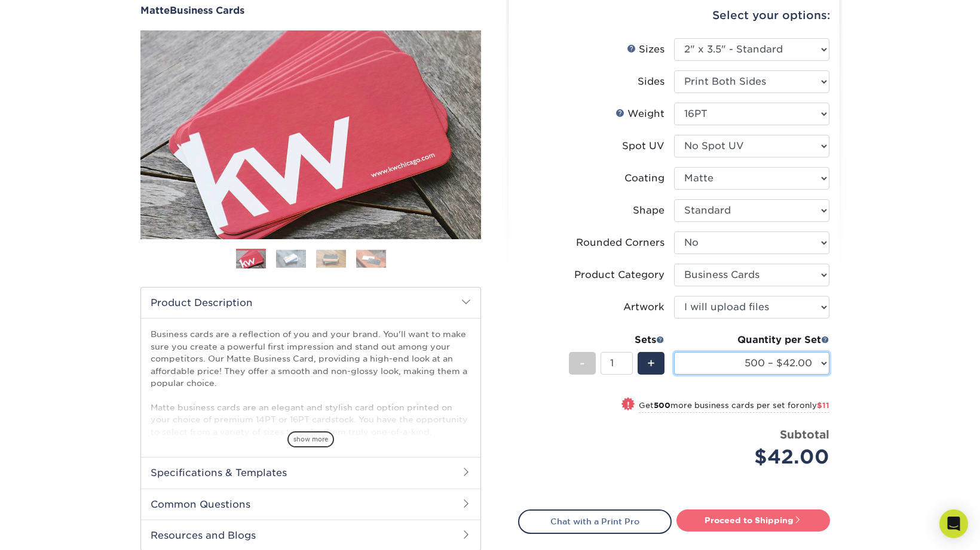 This screenshot has height=550, width=980. What do you see at coordinates (619, 275) in the screenshot?
I see `div: Product Category` at bounding box center [619, 275].